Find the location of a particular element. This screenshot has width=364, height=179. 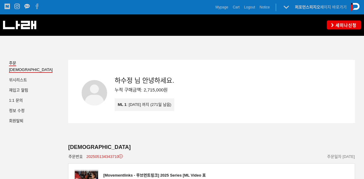

a: 202505134343710 is located at coordinates (104, 156).